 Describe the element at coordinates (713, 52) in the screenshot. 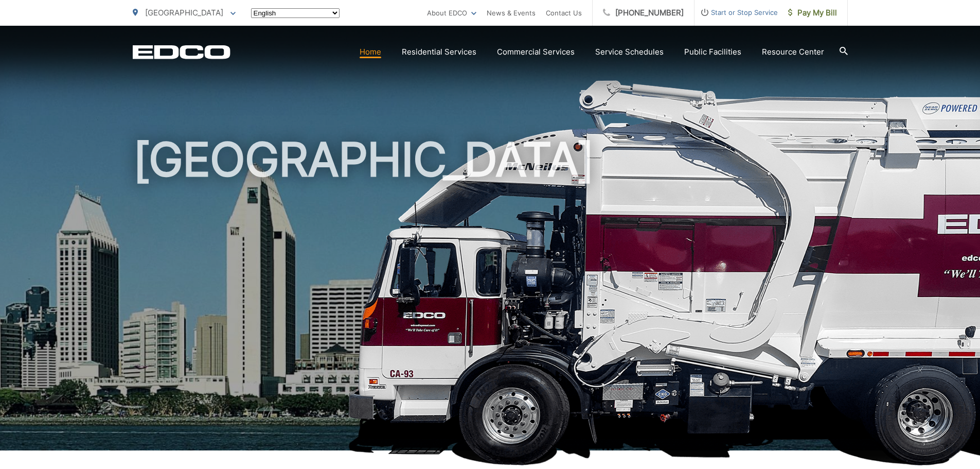

I see `a: Public Facilities` at that location.